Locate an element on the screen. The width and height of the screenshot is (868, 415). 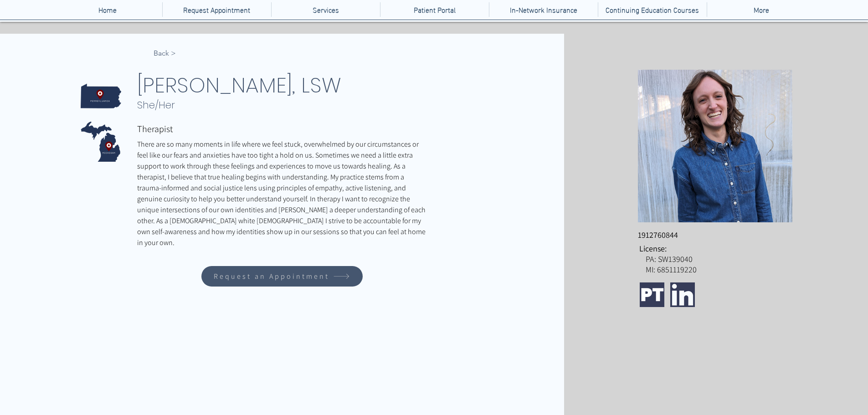
span: Therapist is located at coordinates (155, 128).